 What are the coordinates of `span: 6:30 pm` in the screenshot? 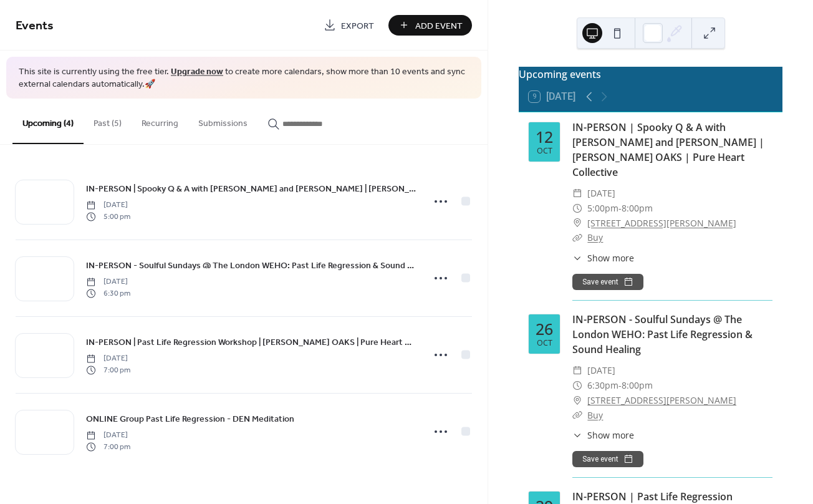 It's located at (108, 293).